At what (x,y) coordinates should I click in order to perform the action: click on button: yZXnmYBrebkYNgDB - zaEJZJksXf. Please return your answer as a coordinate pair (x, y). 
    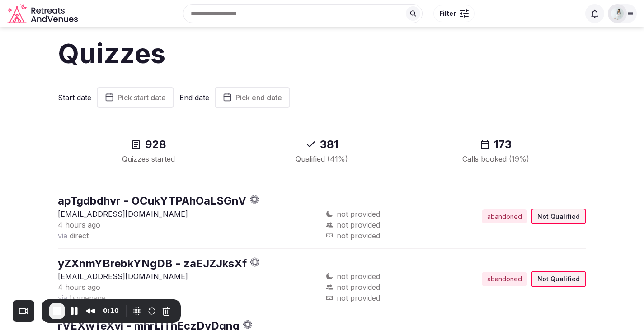
    Looking at the image, I should click on (152, 264).